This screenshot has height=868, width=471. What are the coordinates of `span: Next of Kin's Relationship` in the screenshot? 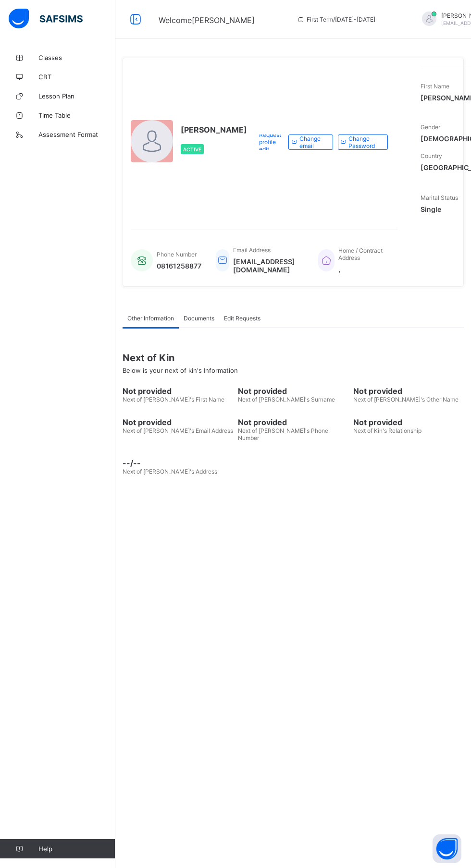 It's located at (387, 431).